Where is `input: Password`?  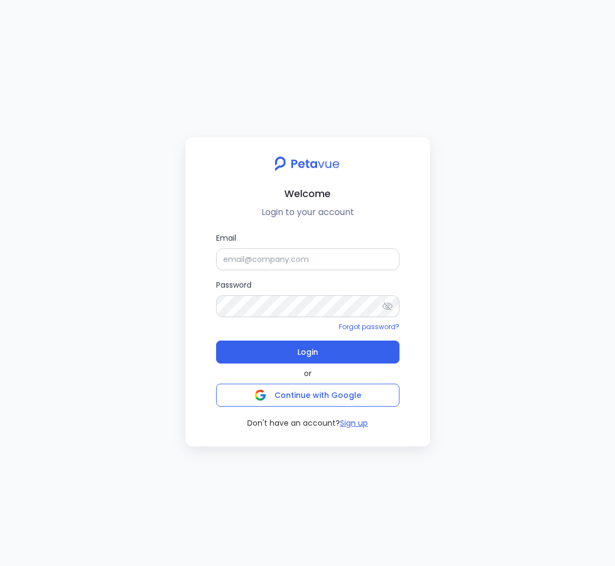 input: Password is located at coordinates (308, 306).